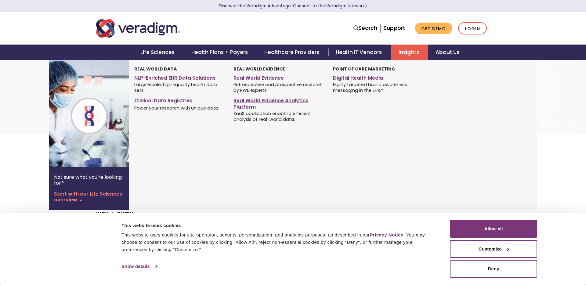  I want to click on a: About Us, so click(448, 52).